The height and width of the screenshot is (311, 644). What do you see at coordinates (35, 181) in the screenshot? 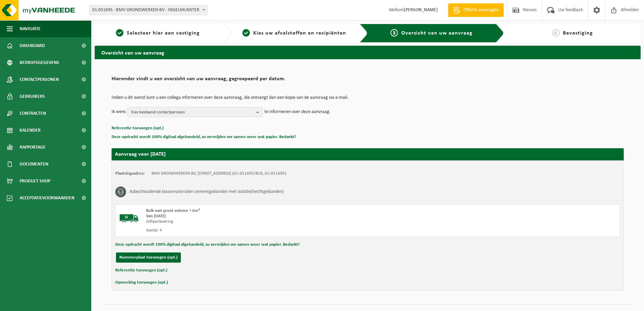
I see `span: Product Shop` at bounding box center [35, 181].